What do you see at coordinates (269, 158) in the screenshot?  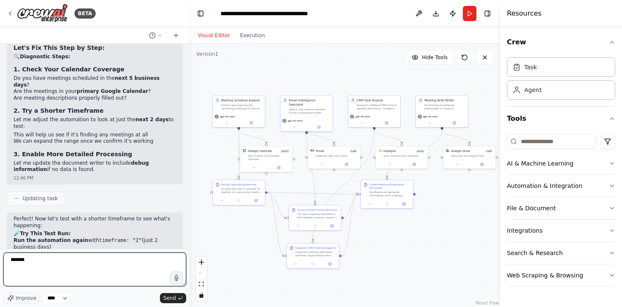 I see `div: Sync events with Google Calendar` at bounding box center [269, 158].